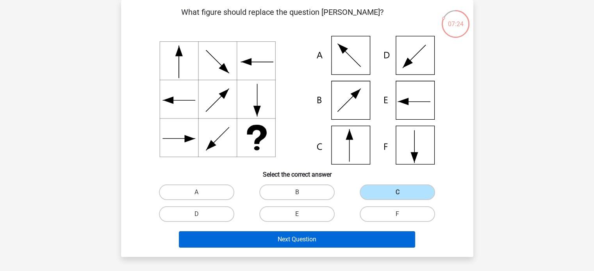  Describe the element at coordinates (297, 171) in the screenshot. I see `h6: Select the correct answer` at that location.